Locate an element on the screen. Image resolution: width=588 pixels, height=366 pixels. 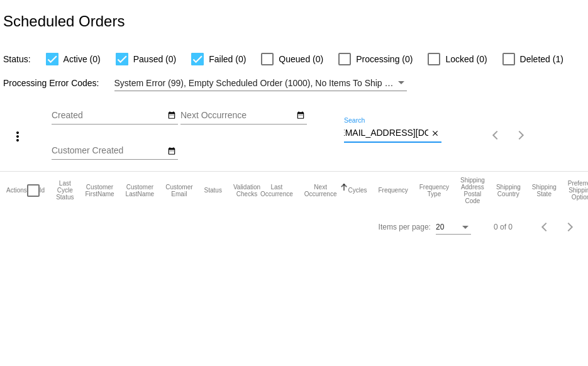
button: Change sorting for ShippingCountry is located at coordinates (508, 190).